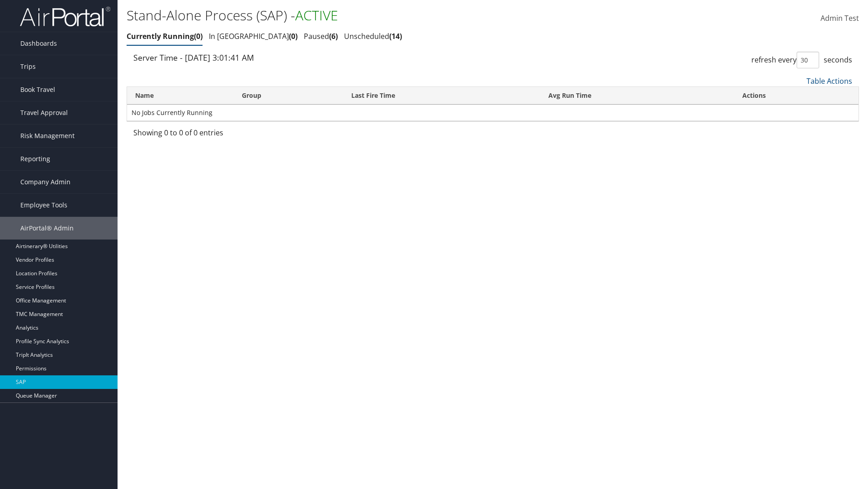 This screenshot has width=868, height=489. I want to click on span: seconds, so click(838, 60).